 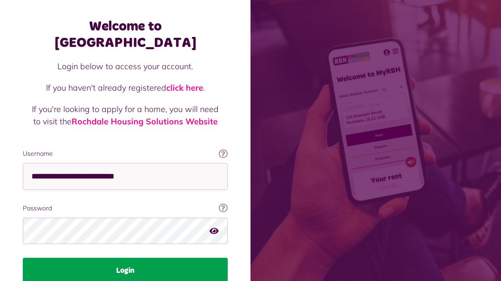 I want to click on label: Username, so click(x=125, y=154).